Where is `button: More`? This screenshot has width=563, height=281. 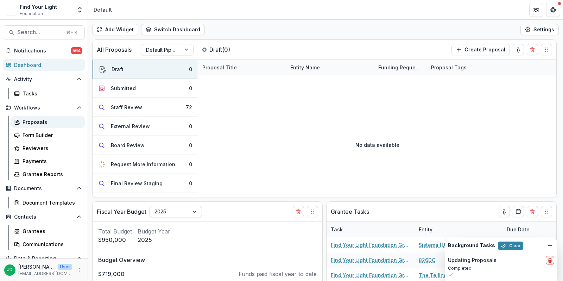
button: More is located at coordinates (79, 270).